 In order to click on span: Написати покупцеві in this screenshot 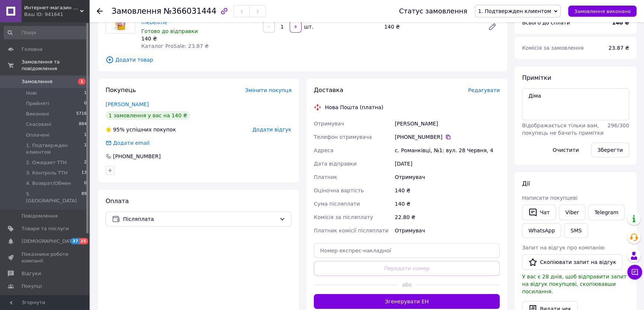, I will do `click(550, 198)`.